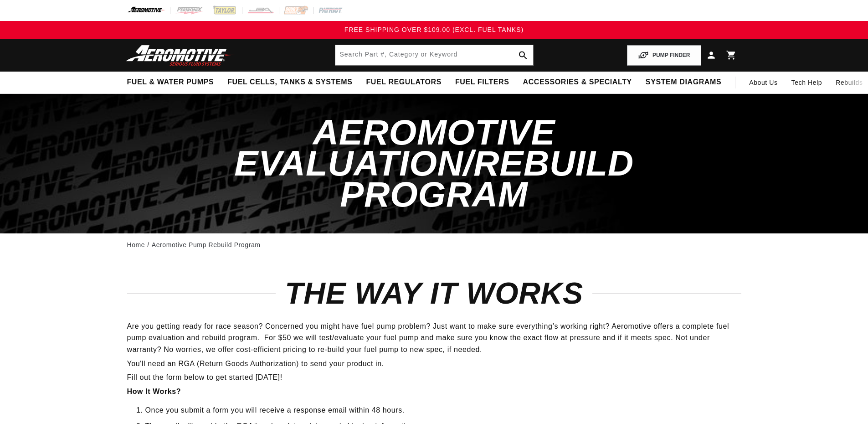 Image resolution: width=868 pixels, height=424 pixels. Describe the element at coordinates (434, 293) in the screenshot. I see `h2: THE WAY IT WORKS` at that location.